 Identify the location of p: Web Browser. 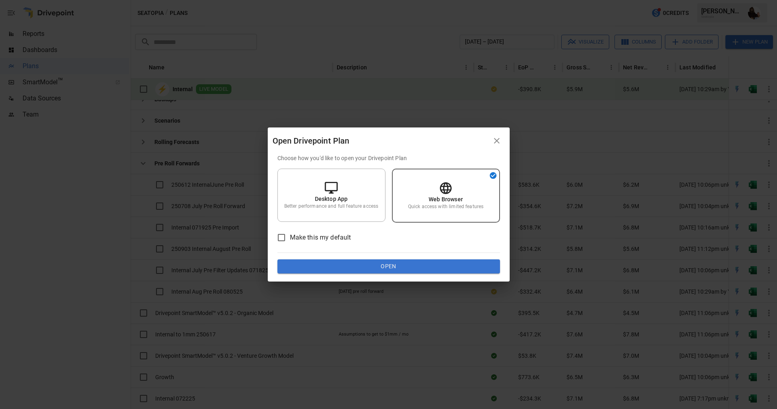
(446, 199).